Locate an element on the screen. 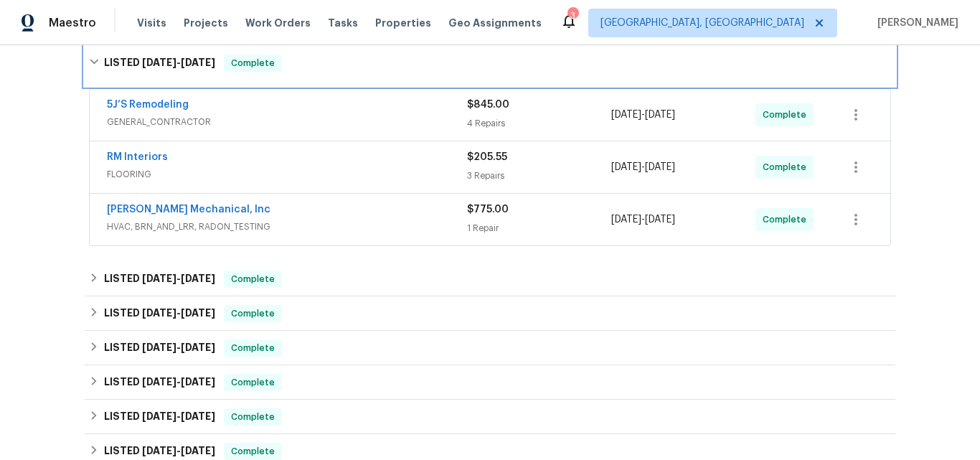 The image size is (980, 460). span: FLOORING is located at coordinates (287, 174).